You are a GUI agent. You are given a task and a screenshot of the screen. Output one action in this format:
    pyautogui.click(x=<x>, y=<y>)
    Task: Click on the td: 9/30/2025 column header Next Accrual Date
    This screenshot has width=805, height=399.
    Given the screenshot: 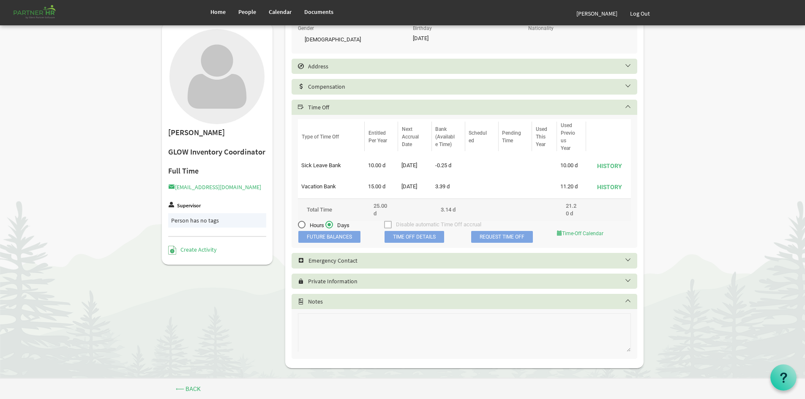 What is the action you would take?
    pyautogui.click(x=415, y=187)
    